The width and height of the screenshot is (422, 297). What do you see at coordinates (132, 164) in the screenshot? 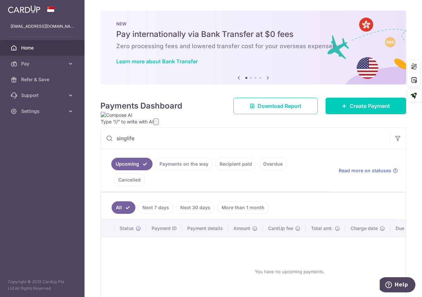
I see `a: Upcoming` at bounding box center [132, 164].